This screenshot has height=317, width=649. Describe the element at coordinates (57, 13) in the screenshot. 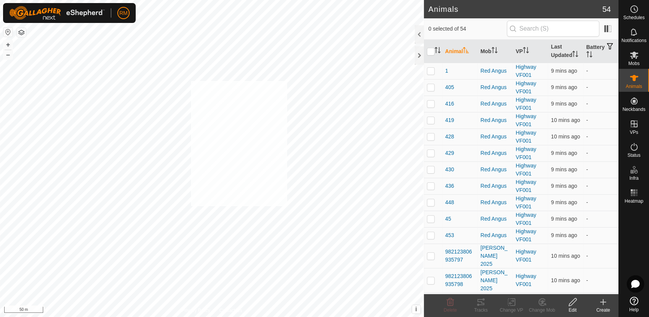

I see `img: Gallagher Logo` at that location.